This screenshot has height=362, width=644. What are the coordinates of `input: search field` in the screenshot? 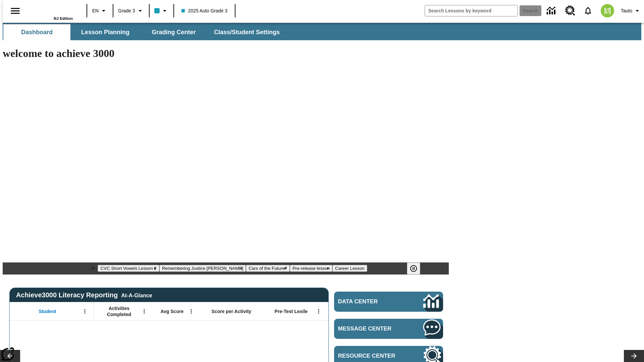 It's located at (471, 11).